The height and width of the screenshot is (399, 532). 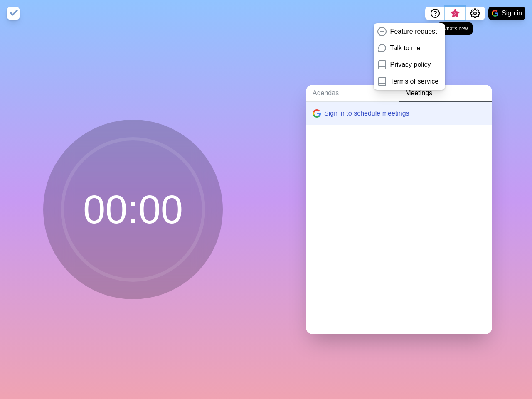 What do you see at coordinates (507, 13) in the screenshot?
I see `button: Sign in` at bounding box center [507, 13].